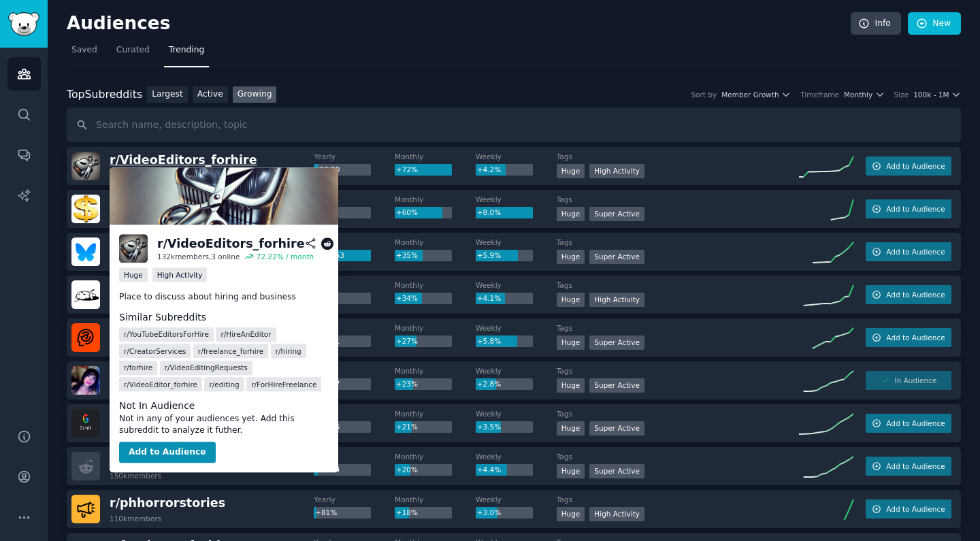 The image size is (980, 541). I want to click on span: +4.1%, so click(489, 298).